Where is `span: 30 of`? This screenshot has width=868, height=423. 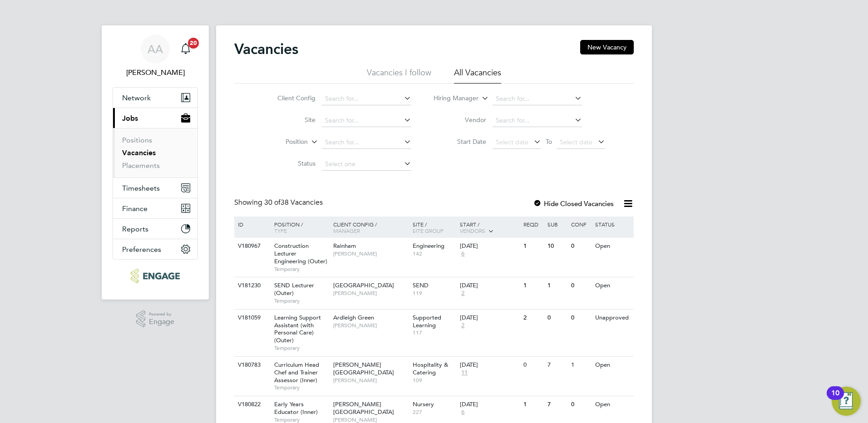
span: 30 of is located at coordinates (273, 203).